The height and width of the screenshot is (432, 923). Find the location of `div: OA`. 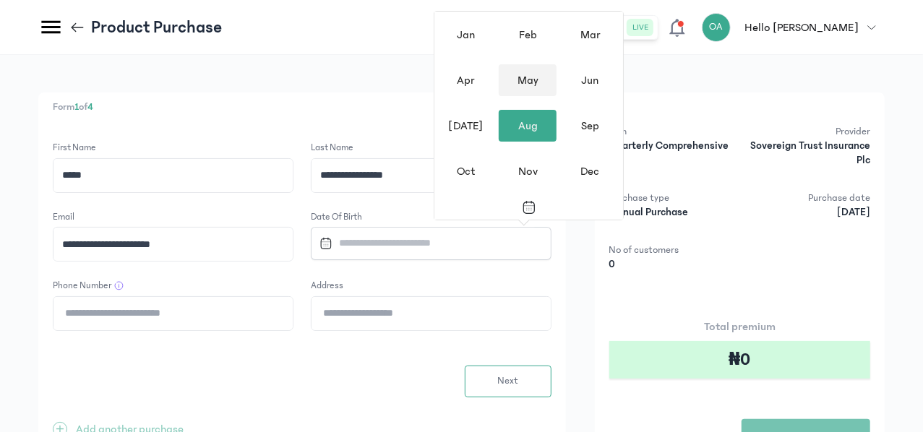

div: OA is located at coordinates (716, 27).